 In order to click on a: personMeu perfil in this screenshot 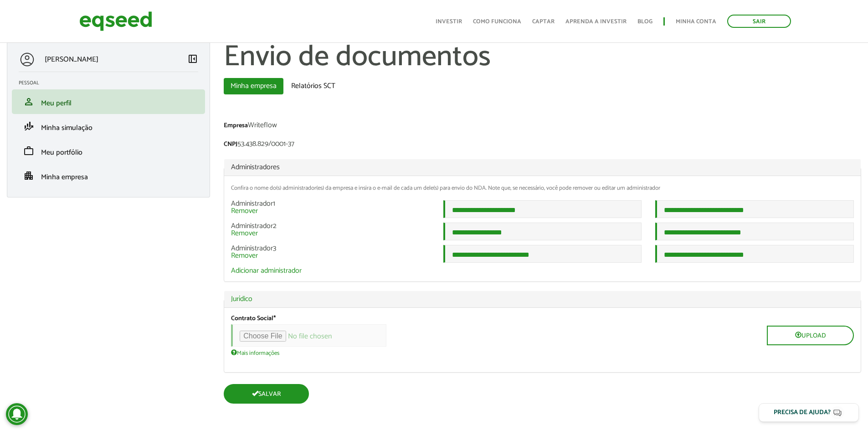, I will do `click(109, 102)`.